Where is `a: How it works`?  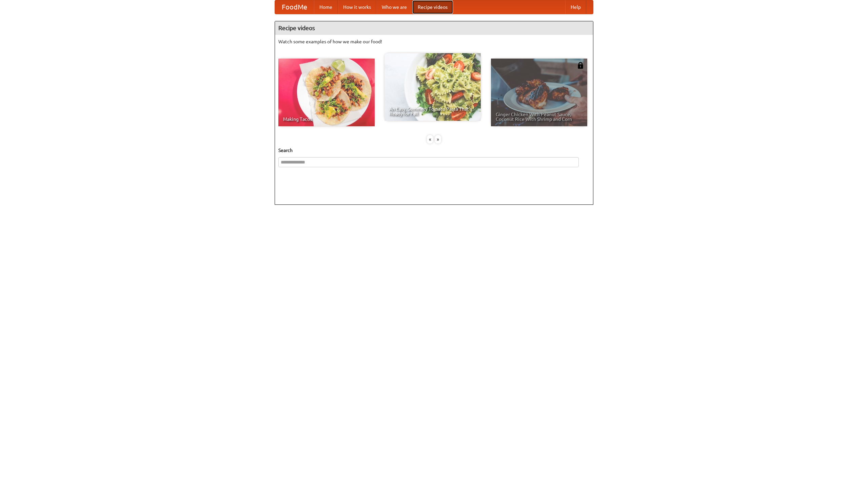
a: How it works is located at coordinates (357, 7).